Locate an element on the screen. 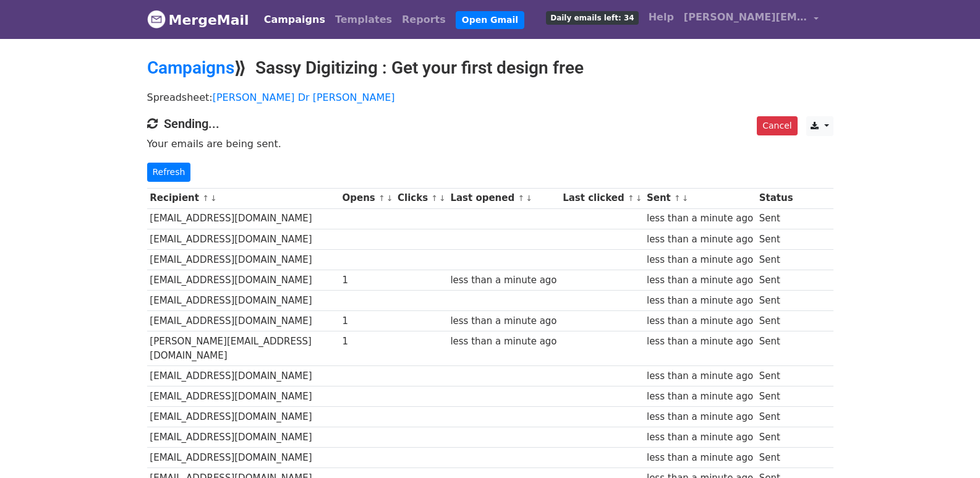  h2: ⟫ Sassy Digitizing : Get your first design free is located at coordinates (490, 68).